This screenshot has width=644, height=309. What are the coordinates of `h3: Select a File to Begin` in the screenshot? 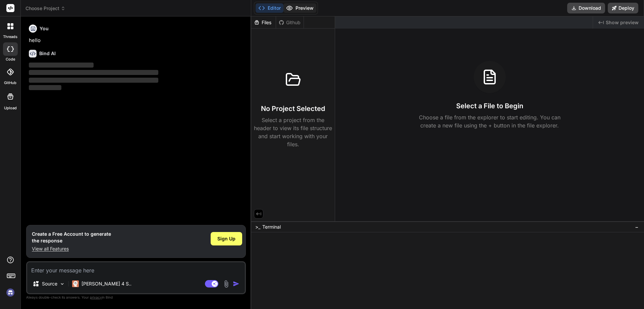 It's located at (490, 106).